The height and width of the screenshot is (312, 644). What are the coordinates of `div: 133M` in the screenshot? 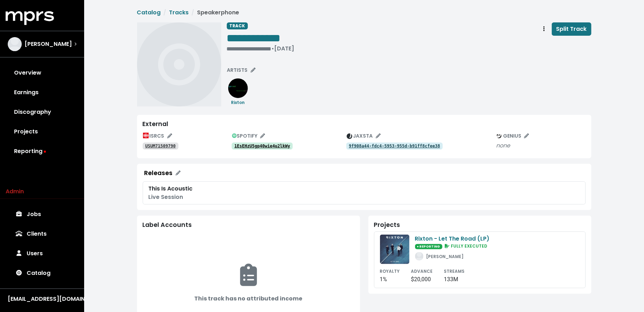 It's located at (454, 280).